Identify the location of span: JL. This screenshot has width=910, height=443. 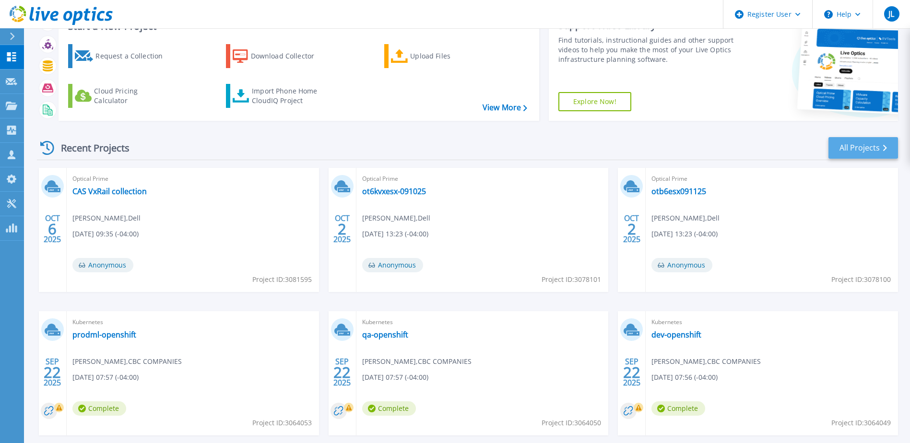
(891, 14).